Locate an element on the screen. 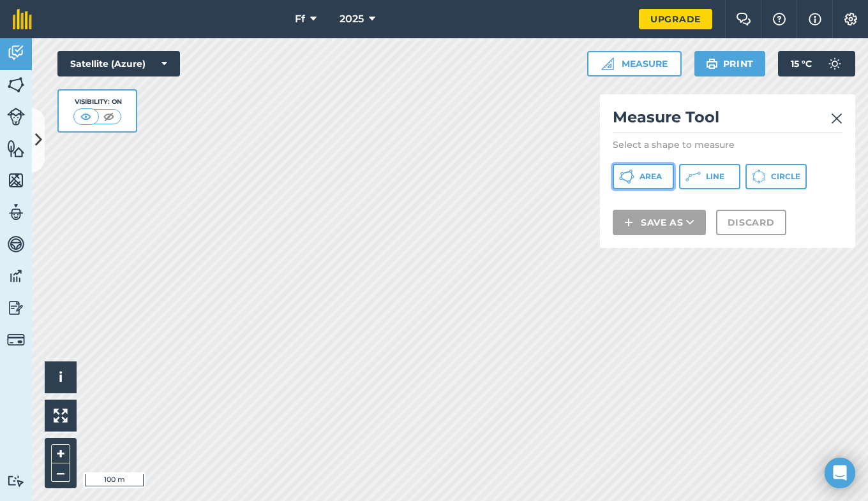 Image resolution: width=868 pixels, height=501 pixels. span: i is located at coordinates (61, 377).